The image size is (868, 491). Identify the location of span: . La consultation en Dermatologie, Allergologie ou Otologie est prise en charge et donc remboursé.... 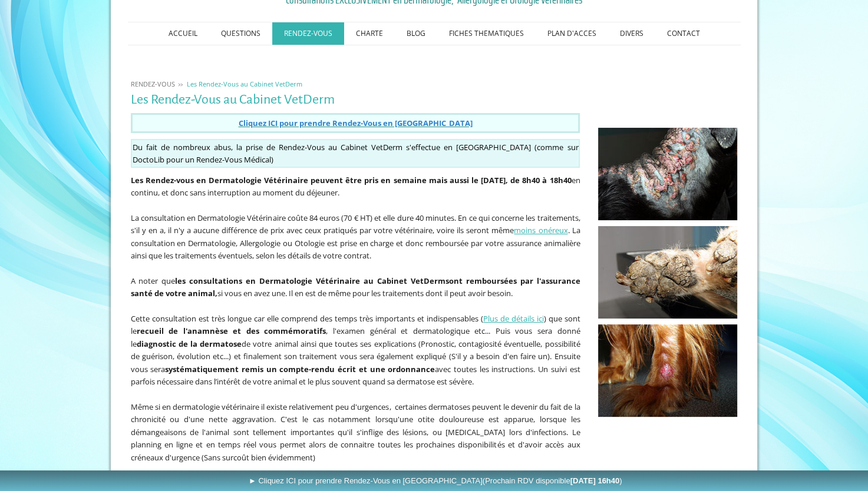
(355, 242).